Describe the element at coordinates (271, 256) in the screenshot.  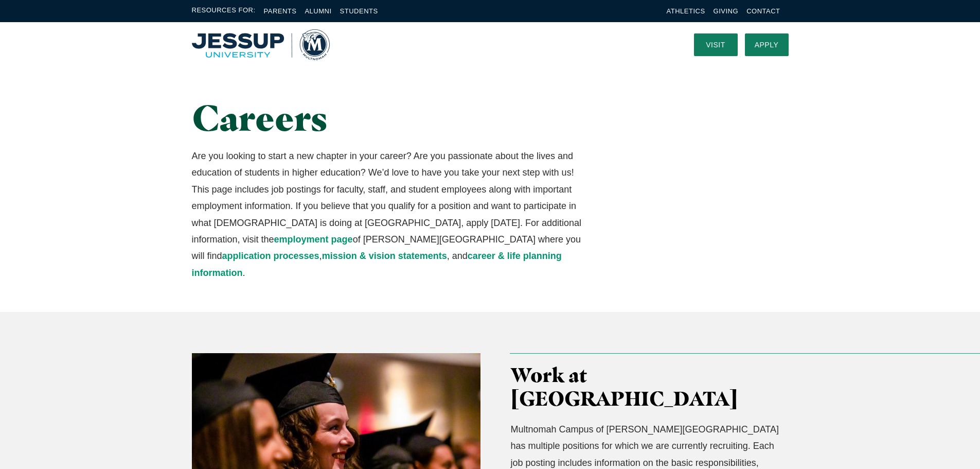
I see `a: application processes` at that location.